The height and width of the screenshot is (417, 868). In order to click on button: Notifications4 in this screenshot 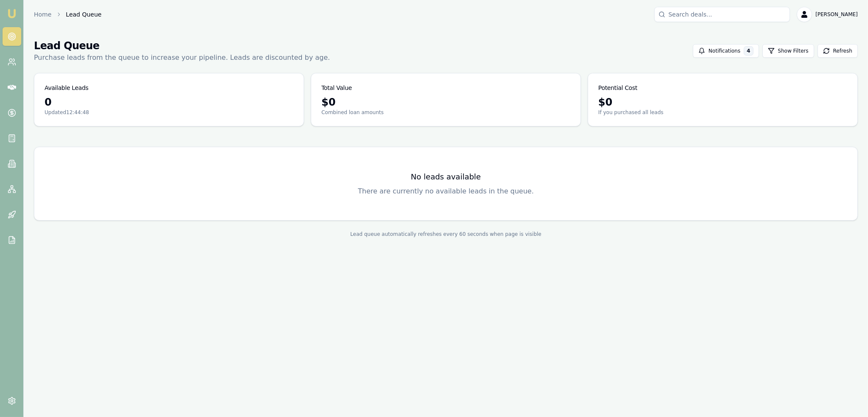, I will do `click(726, 51)`.